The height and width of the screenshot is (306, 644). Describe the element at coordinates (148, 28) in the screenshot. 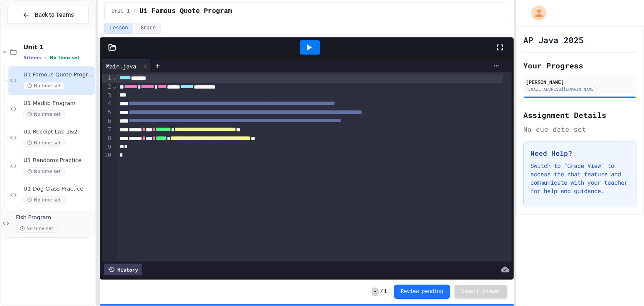

I see `button: Grade` at that location.